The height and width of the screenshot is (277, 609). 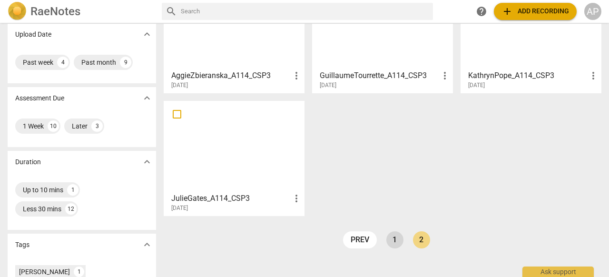 I want to click on a: LogoRaeNotes, so click(x=81, y=11).